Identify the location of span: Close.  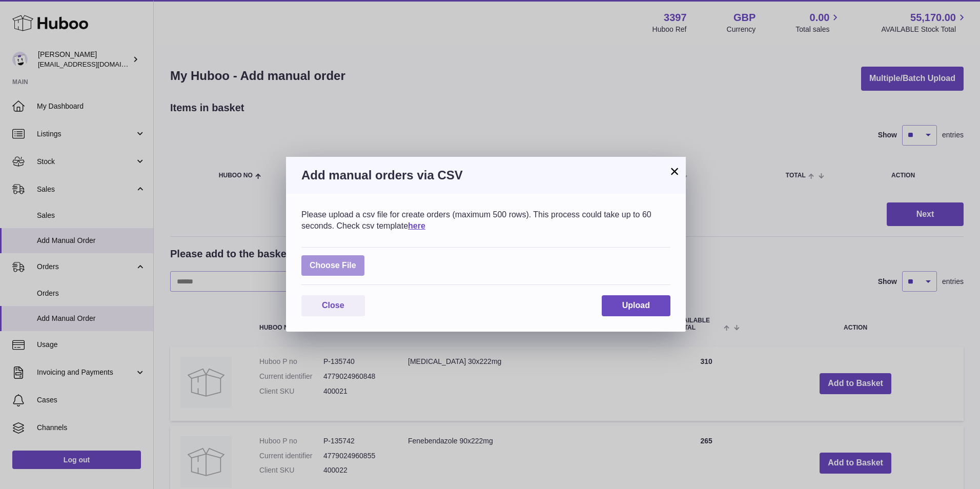
(333, 304).